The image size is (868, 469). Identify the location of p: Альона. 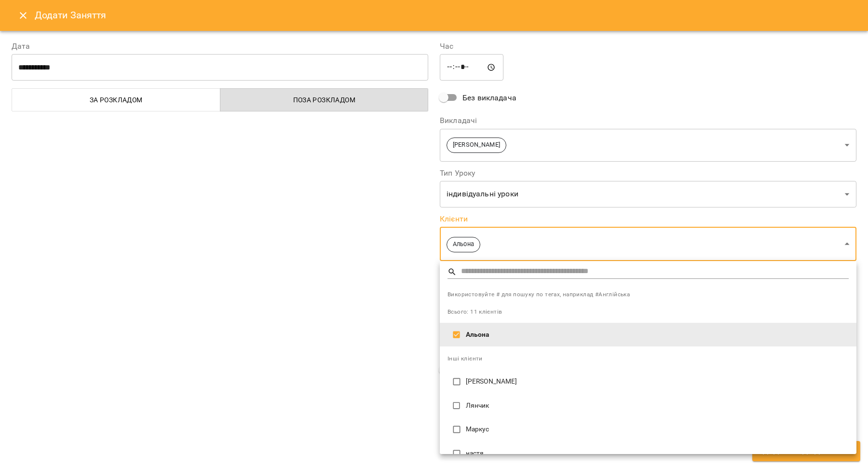
(657, 334).